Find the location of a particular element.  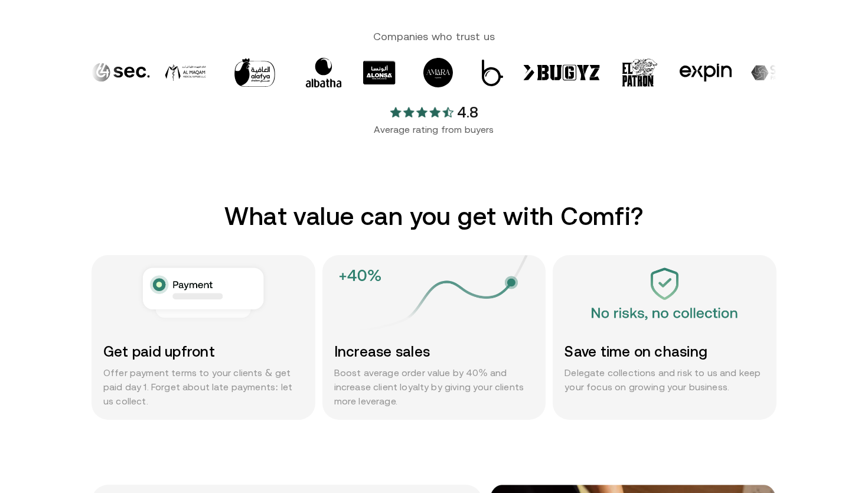

p: Average rating from buyers is located at coordinates (434, 129).